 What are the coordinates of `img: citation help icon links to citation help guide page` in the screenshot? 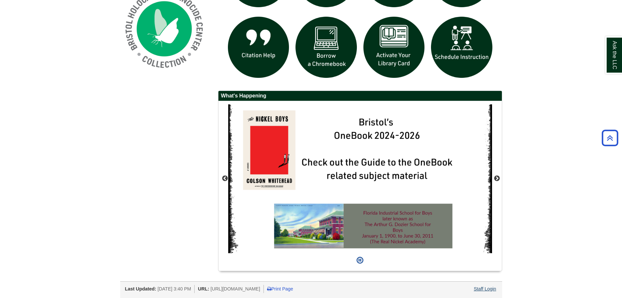 It's located at (259, 47).